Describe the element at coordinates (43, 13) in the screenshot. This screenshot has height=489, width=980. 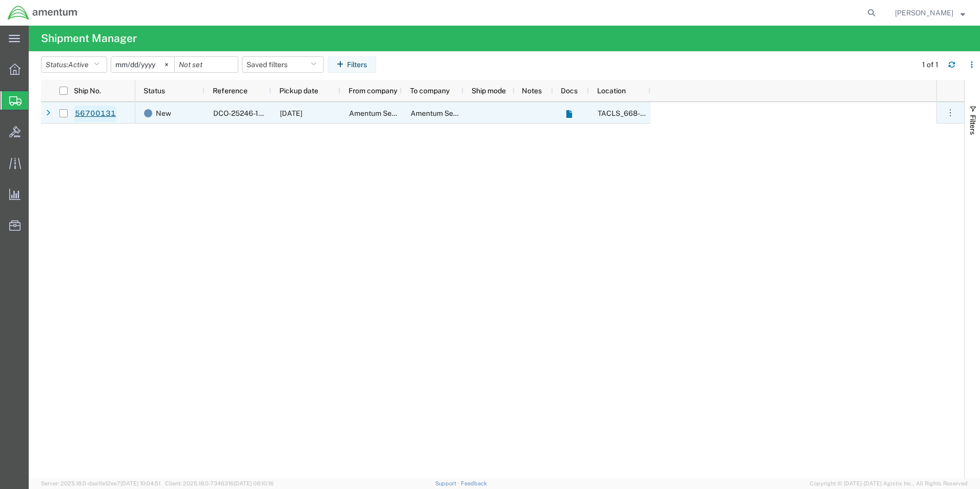
I see `img: logo` at that location.